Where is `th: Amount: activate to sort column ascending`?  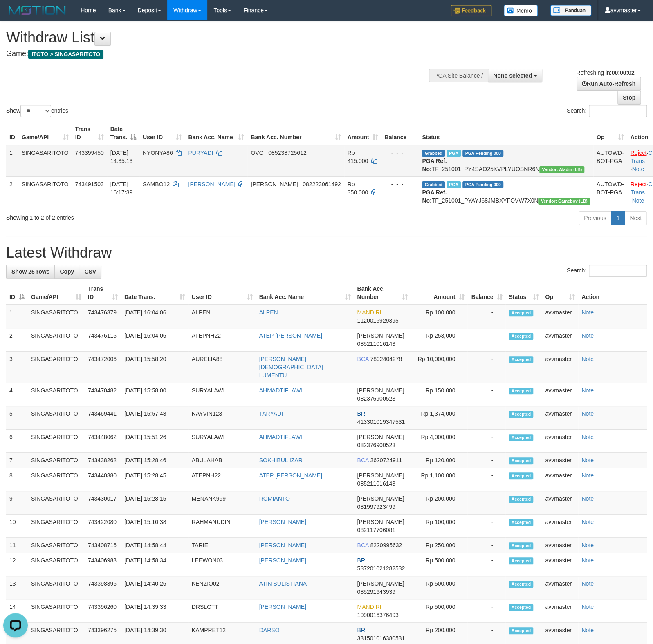 th: Amount: activate to sort column ascending is located at coordinates (439, 293).